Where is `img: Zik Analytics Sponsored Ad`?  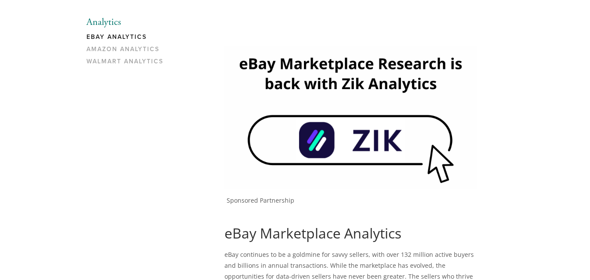 img: Zik Analytics Sponsored Ad is located at coordinates (350, 117).